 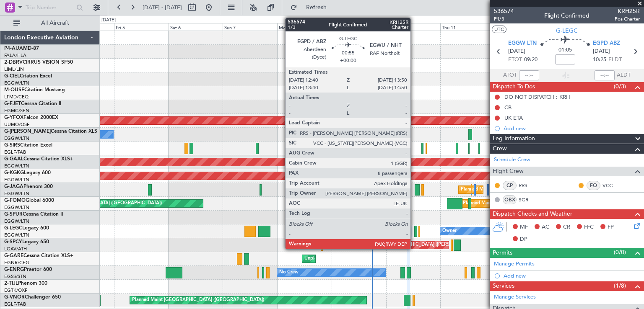 I want to click on a: RRS, so click(x=528, y=186).